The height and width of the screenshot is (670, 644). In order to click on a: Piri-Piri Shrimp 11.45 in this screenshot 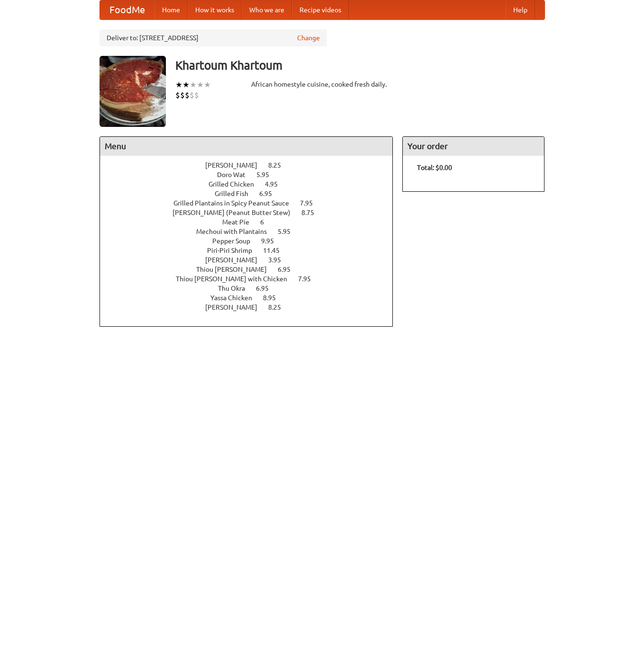, I will do `click(252, 251)`.